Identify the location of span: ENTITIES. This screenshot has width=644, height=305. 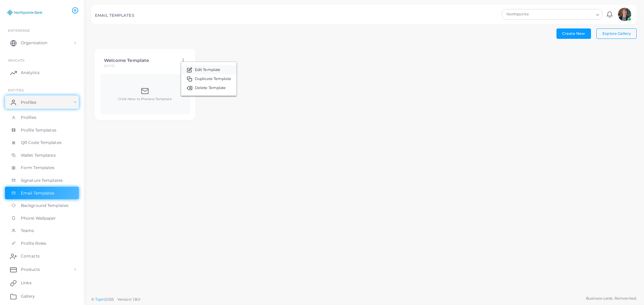
(16, 90).